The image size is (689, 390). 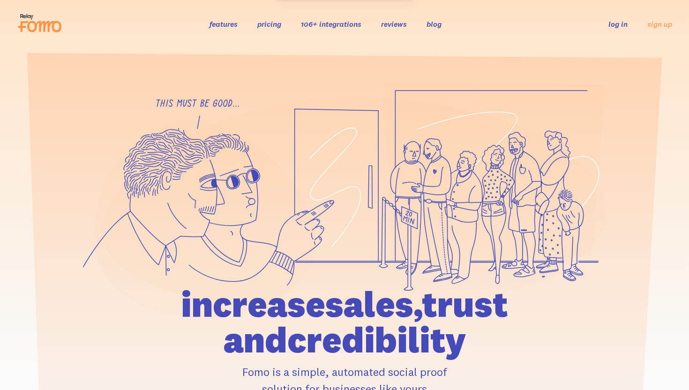 I want to click on a: sign up, so click(x=659, y=24).